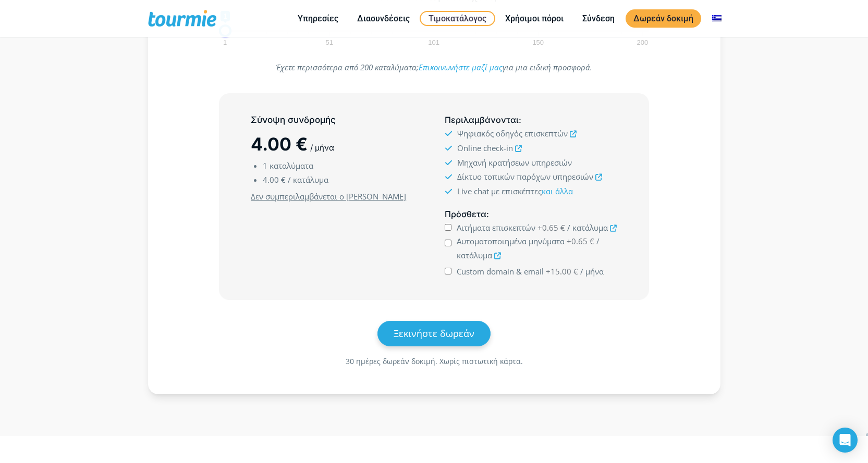  What do you see at coordinates (434, 42) in the screenshot?
I see `span: 101` at bounding box center [434, 42].